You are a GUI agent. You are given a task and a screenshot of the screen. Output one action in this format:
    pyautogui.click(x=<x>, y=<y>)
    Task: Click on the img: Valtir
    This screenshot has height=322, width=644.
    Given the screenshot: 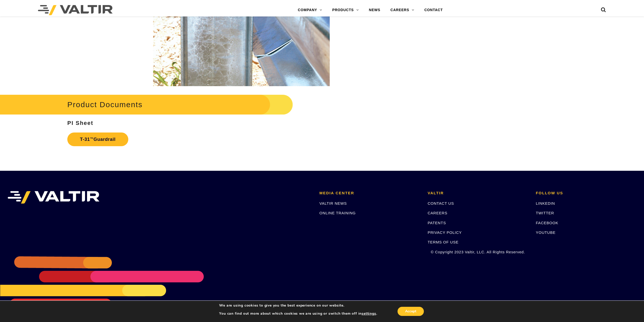 What is the action you would take?
    pyautogui.click(x=75, y=10)
    